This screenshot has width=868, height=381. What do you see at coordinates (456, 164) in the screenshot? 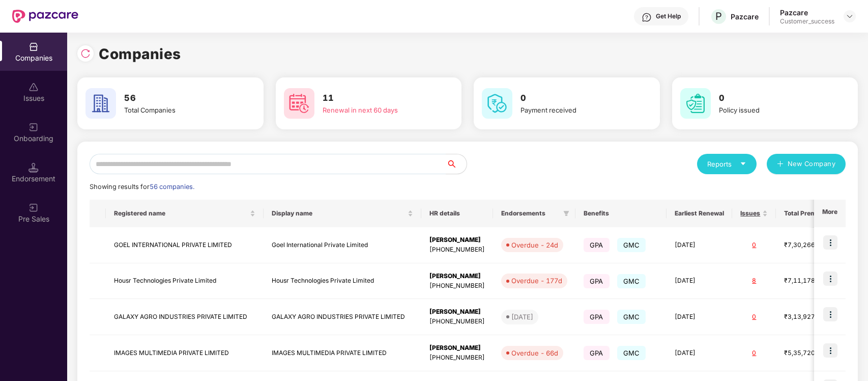
I see `span: search` at bounding box center [456, 164].